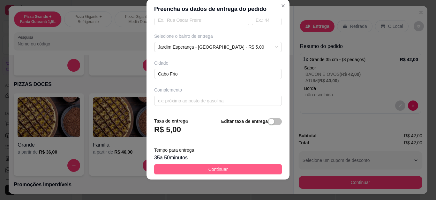 The image size is (436, 200). Describe the element at coordinates (218, 63) in the screenshot. I see `div: Cidade` at that location.